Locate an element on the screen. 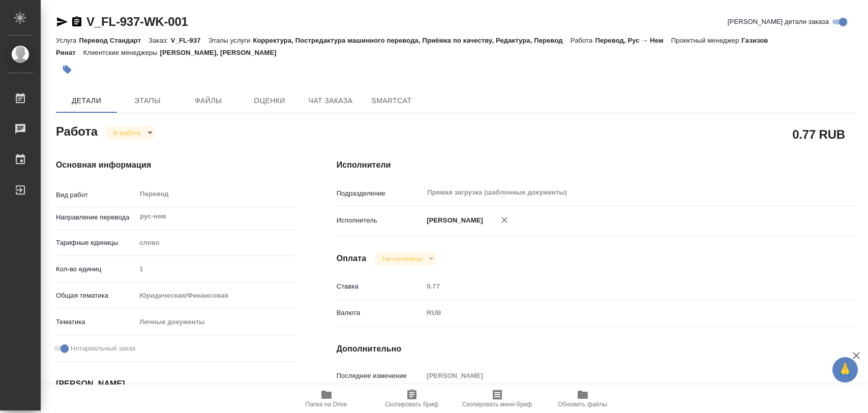  p: Кол-во единиц is located at coordinates (96, 269).